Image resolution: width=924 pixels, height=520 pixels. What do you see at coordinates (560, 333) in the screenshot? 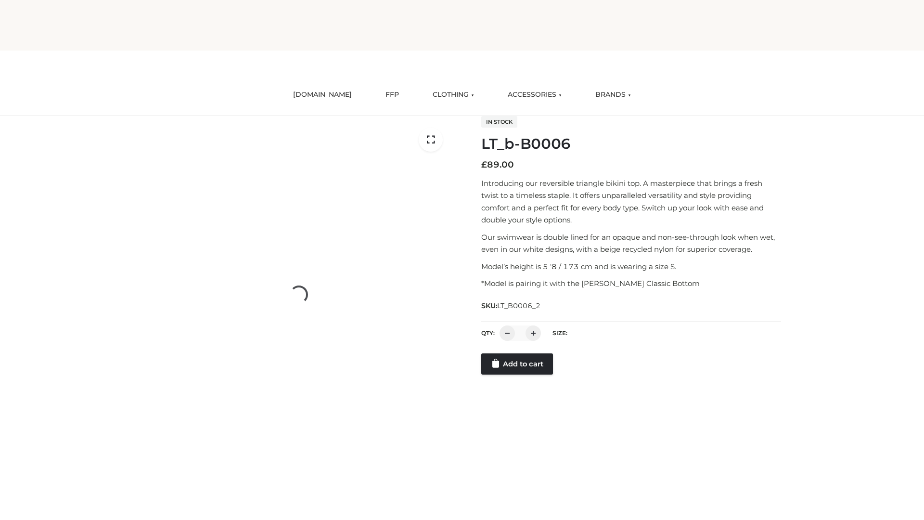
I see `label: Size:` at bounding box center [560, 333].